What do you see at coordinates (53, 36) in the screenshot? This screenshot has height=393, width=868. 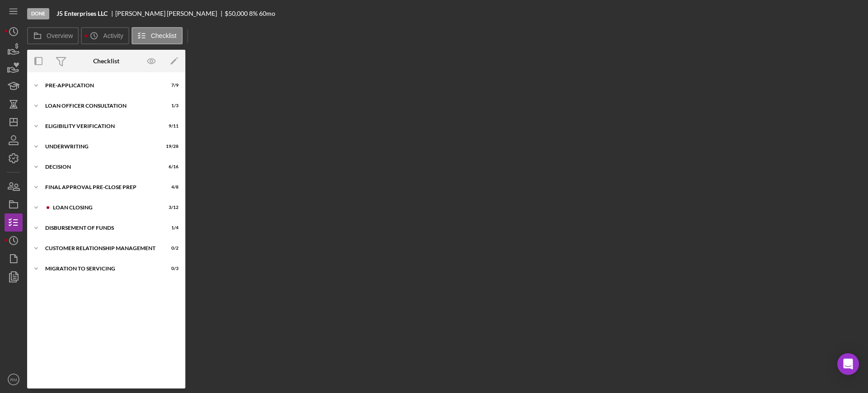 I see `button: Overview` at bounding box center [53, 36].